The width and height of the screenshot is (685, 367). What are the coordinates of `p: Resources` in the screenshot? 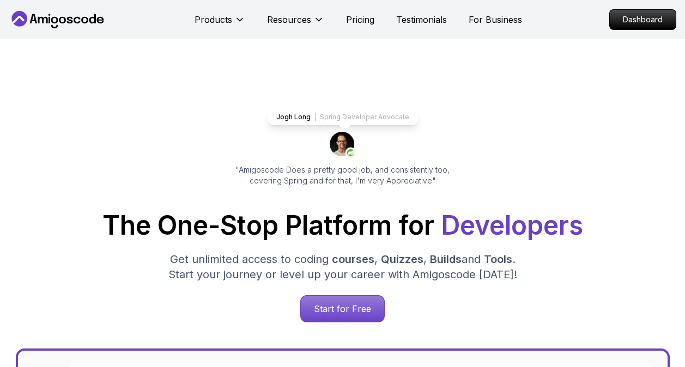 It's located at (289, 20).